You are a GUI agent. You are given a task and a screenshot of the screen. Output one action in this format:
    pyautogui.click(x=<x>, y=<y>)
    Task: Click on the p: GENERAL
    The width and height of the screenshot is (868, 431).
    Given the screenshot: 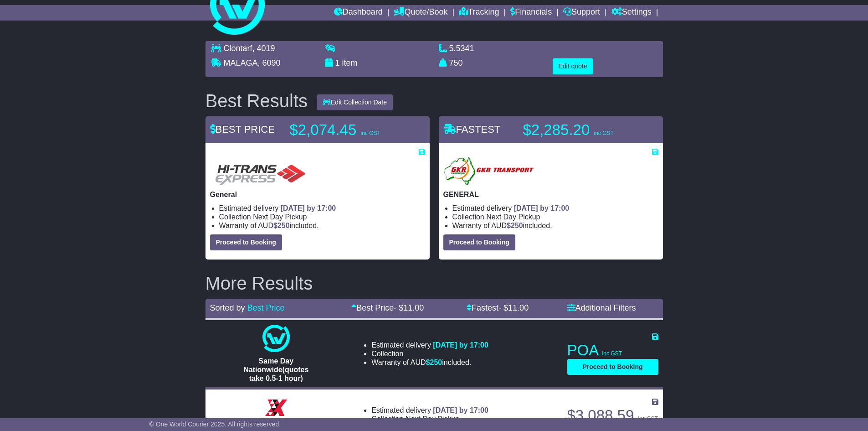 What is the action you would take?
    pyautogui.click(x=551, y=194)
    